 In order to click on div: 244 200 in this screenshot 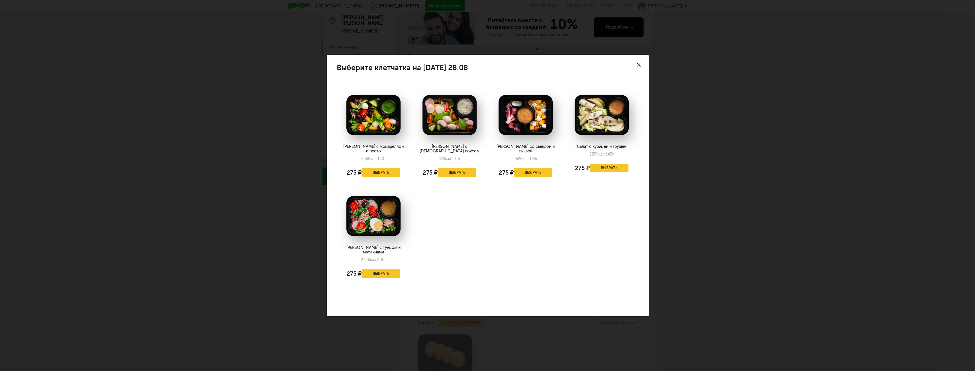, I will do `click(373, 260)`.